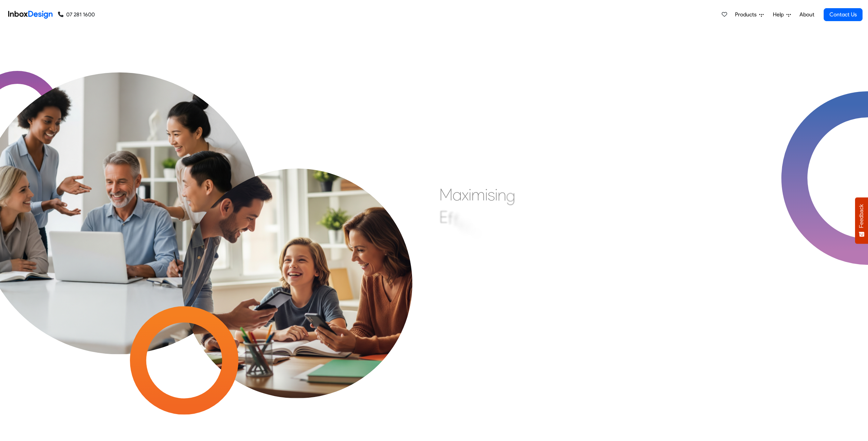 This screenshot has height=441, width=868. Describe the element at coordinates (747, 15) in the screenshot. I see `span: Products` at that location.